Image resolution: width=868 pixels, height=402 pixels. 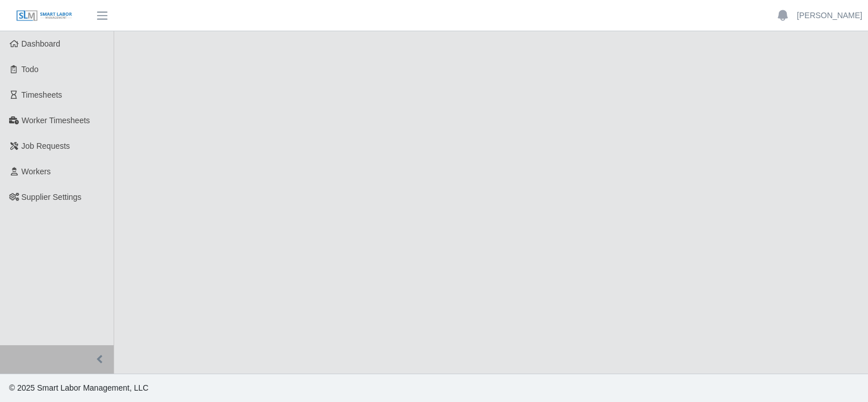 I want to click on span: Workers, so click(x=36, y=172).